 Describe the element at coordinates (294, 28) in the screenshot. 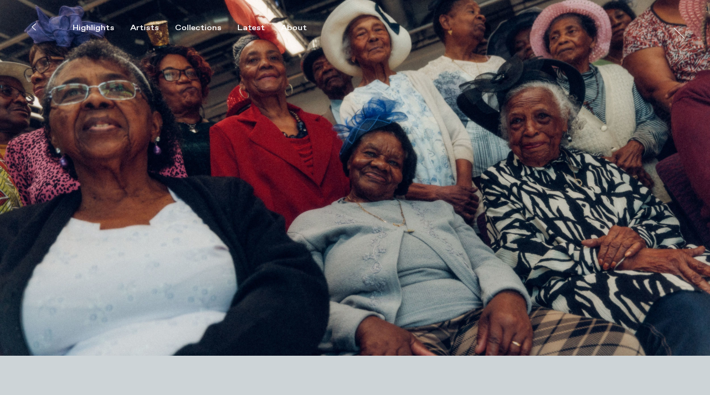

I see `div: About` at that location.